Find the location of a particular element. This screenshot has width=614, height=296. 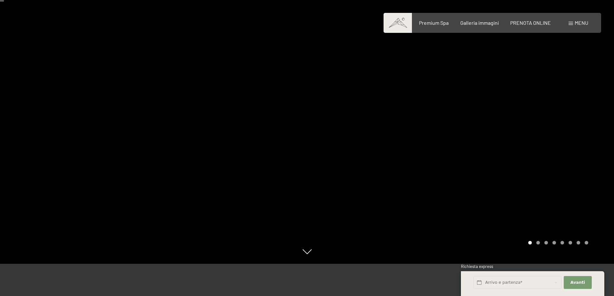

div: Carousel Page 2 is located at coordinates (538, 243).